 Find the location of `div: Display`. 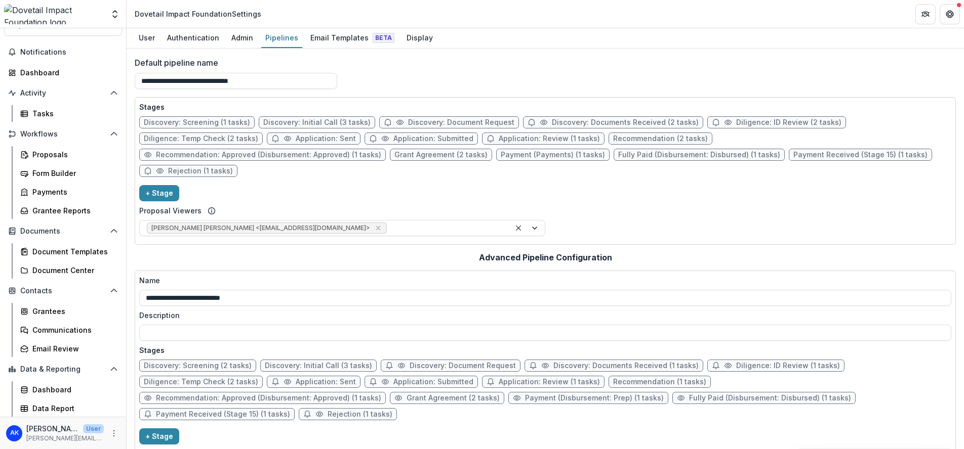

div: Display is located at coordinates (420, 37).